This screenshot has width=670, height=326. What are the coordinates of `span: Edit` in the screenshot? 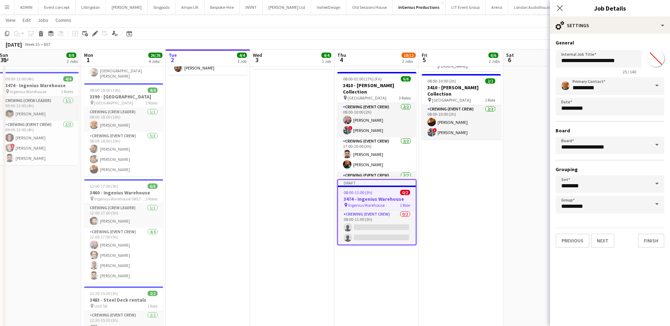 It's located at (26, 20).